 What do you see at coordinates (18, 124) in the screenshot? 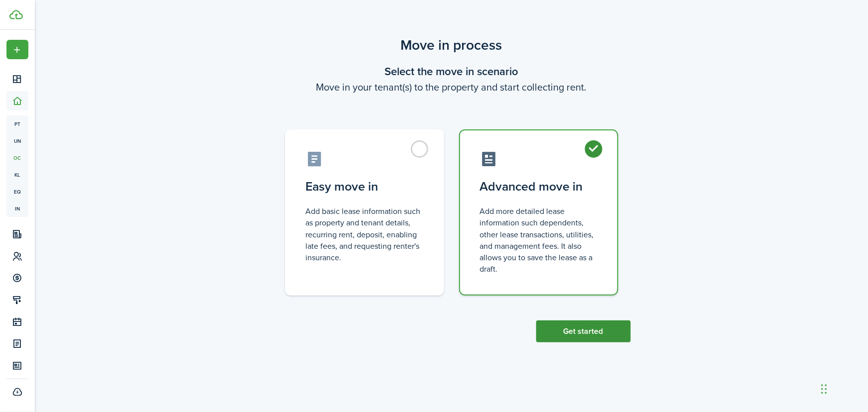
I see `a: pt` at bounding box center [18, 124].